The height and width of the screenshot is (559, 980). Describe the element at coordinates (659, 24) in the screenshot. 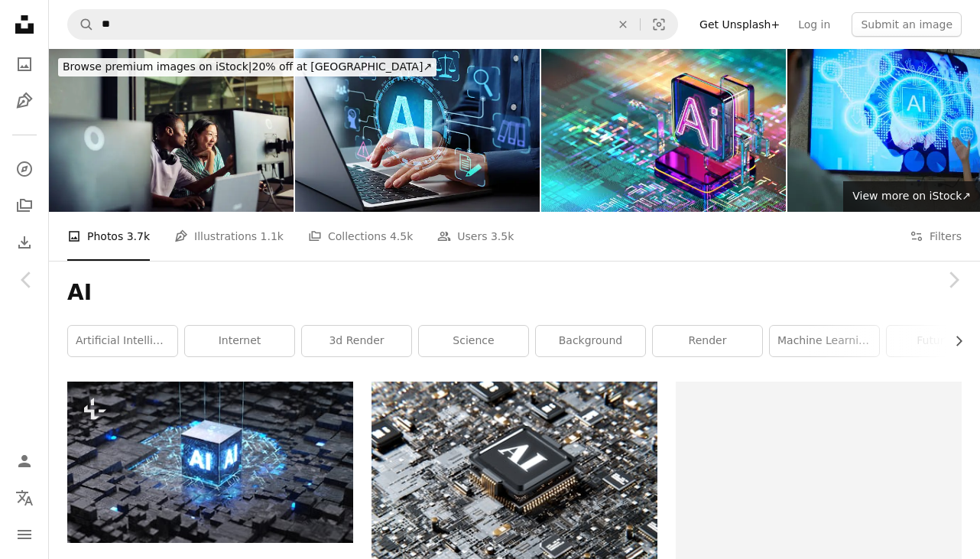

I see `button: Visual search` at that location.